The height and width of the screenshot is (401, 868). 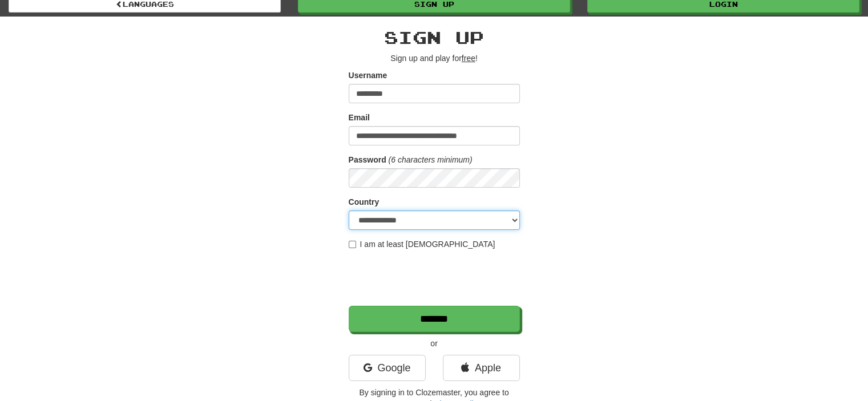 What do you see at coordinates (364, 202) in the screenshot?
I see `label: Country` at bounding box center [364, 202].